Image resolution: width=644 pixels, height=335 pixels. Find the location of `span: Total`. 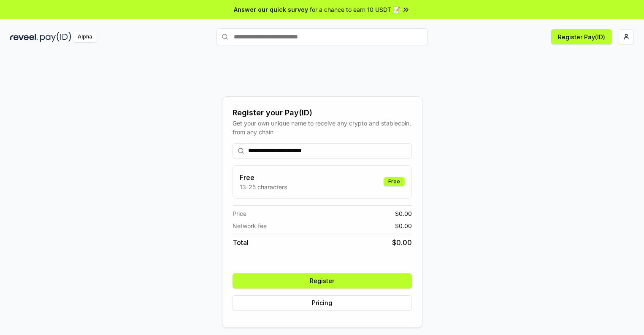

span: Total is located at coordinates (241, 242).